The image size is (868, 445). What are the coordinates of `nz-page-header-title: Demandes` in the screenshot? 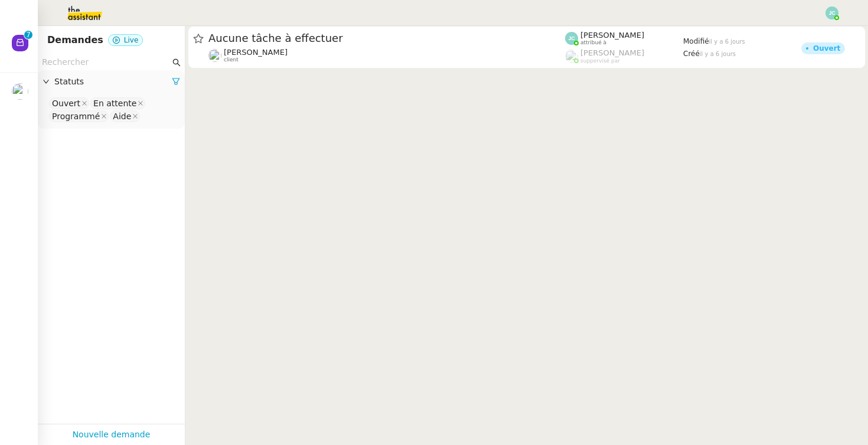 It's located at (75, 40).